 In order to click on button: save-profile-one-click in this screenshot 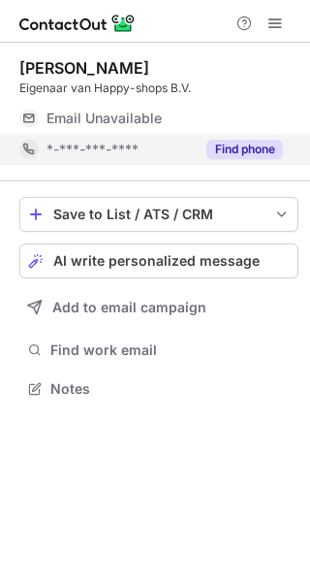, I will do `click(159, 214)`.